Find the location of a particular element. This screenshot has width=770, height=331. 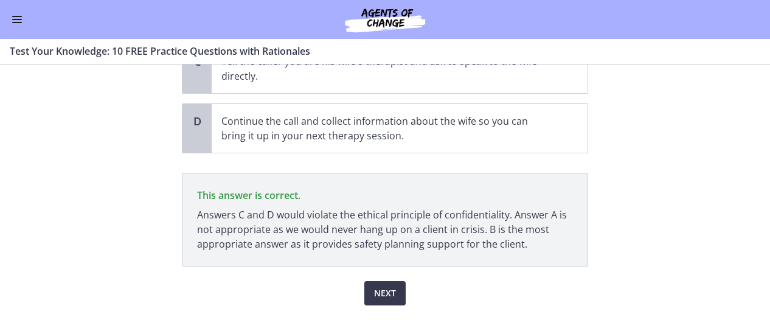

p: Tell the caller you are his wife's therapist and ask to speak to the wife directly. is located at coordinates (388, 69).